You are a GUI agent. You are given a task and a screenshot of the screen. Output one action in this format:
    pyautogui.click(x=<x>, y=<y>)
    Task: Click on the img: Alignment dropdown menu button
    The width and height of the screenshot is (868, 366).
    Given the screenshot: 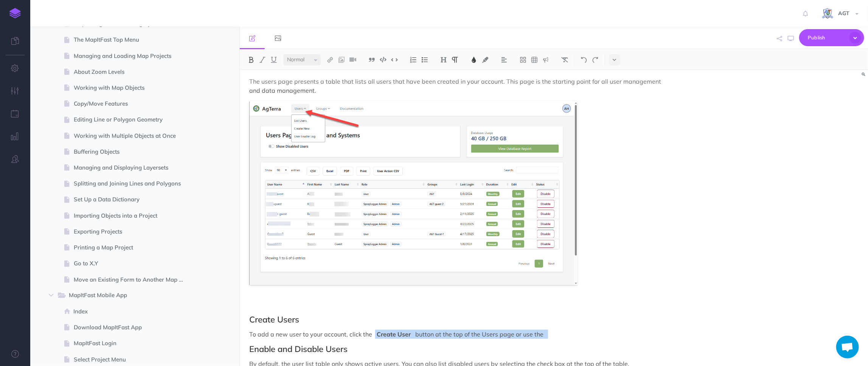 What is the action you would take?
    pyautogui.click(x=504, y=59)
    